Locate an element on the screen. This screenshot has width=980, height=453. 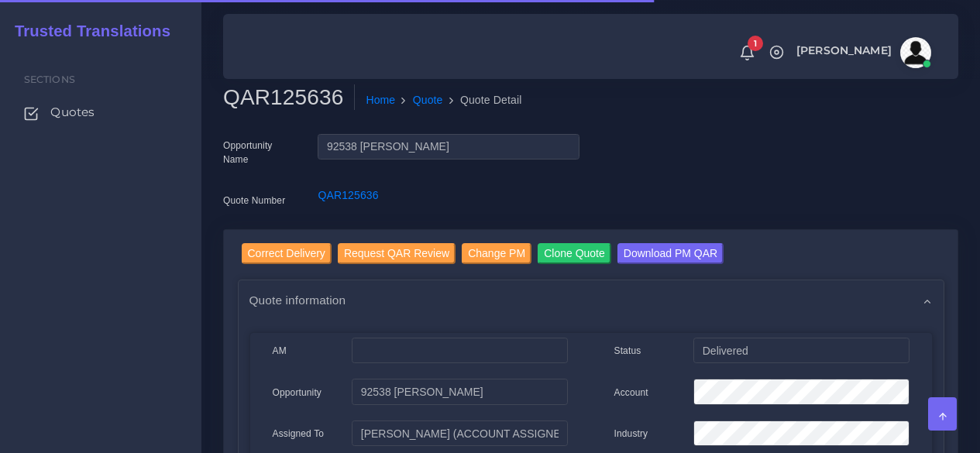
label: AM is located at coordinates (279, 351).